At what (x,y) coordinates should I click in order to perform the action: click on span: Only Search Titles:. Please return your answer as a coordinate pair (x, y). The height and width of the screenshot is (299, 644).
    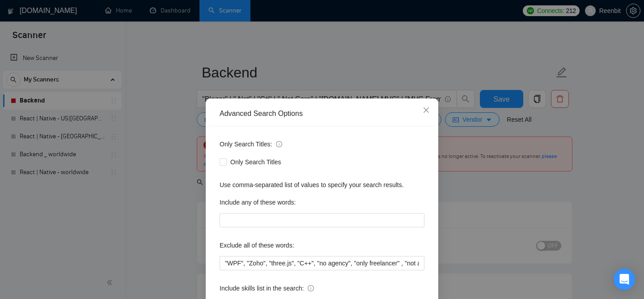
    Looking at the image, I should click on (251, 144).